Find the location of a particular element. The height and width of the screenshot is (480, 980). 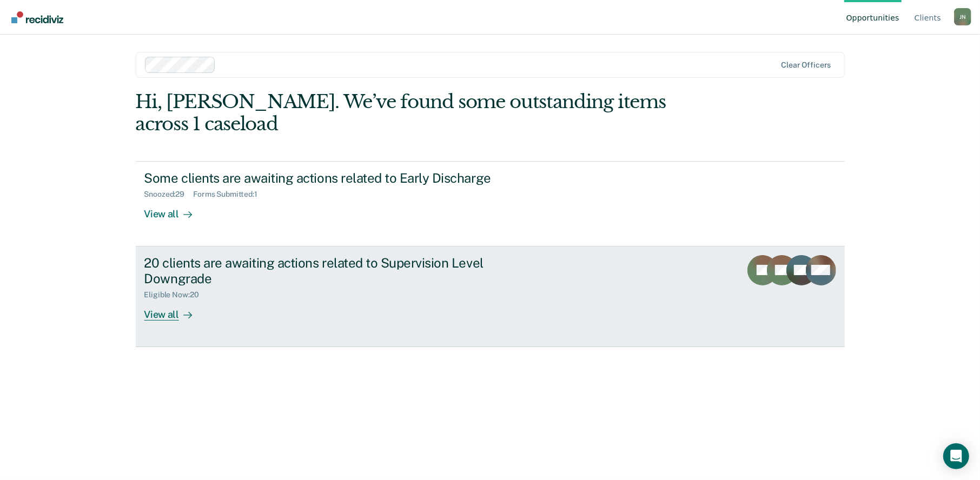

a: 20 clients are awaiting actions related to Supervision Level DowngradeEligible Now:20View all is located at coordinates (490, 297).